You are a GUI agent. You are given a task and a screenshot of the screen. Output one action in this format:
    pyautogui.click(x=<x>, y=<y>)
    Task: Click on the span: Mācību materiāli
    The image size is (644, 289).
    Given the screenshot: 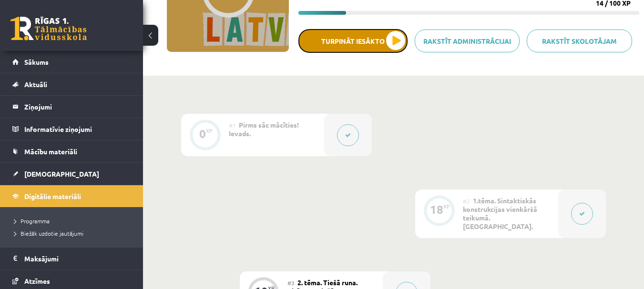 What is the action you would take?
    pyautogui.click(x=51, y=151)
    